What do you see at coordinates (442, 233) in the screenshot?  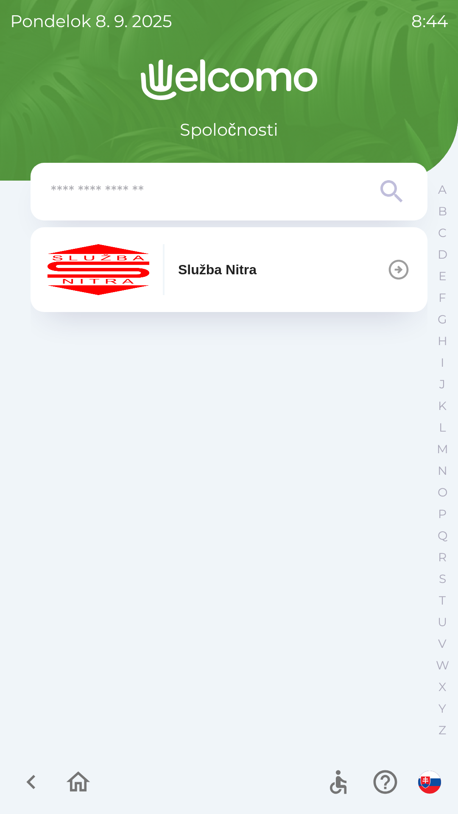 I see `button: C` at bounding box center [442, 233].